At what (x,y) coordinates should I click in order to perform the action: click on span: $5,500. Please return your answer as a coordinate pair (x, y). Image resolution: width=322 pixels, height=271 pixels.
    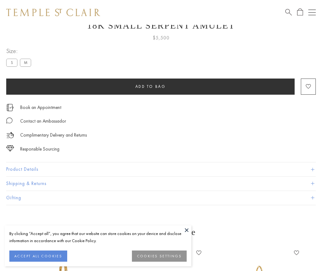
    Looking at the image, I should click on (161, 38).